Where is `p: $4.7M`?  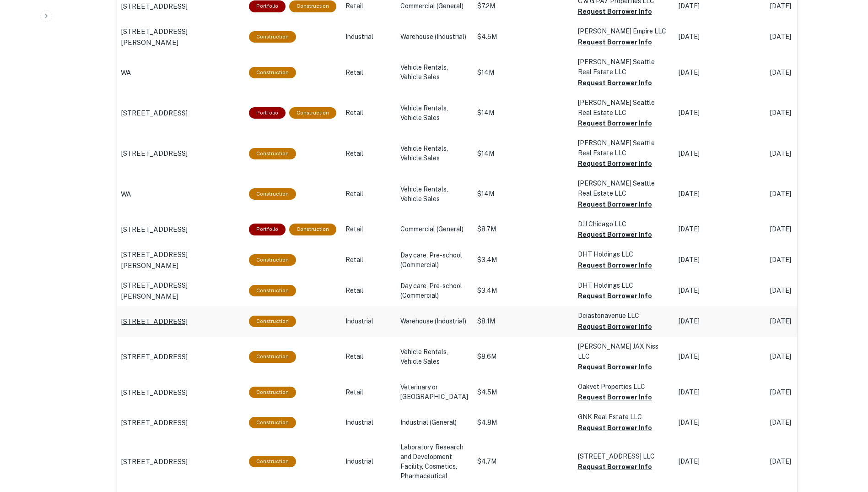
p: $4.7M is located at coordinates (523, 461).